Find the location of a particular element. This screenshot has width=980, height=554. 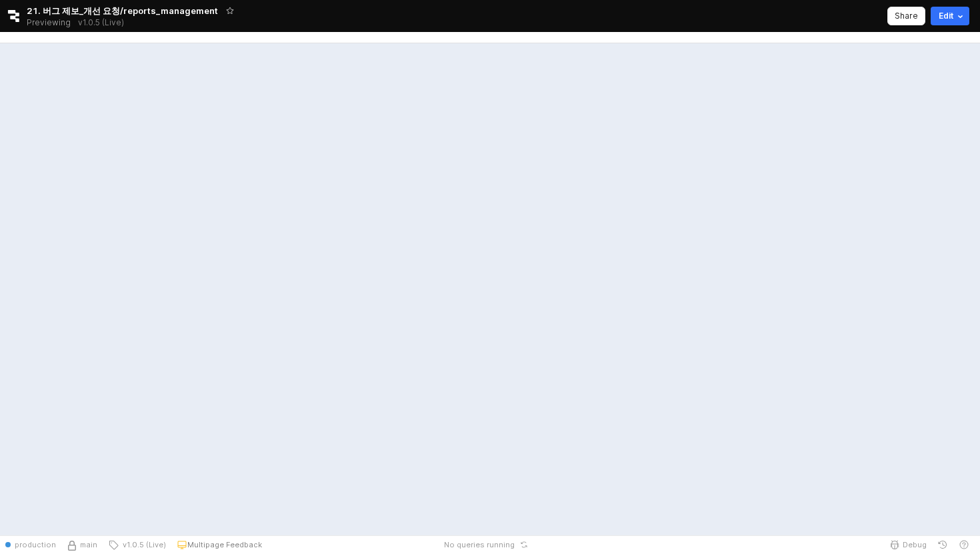

span: 21. 버그 제보_개선 요청/reports_management is located at coordinates (122, 11).